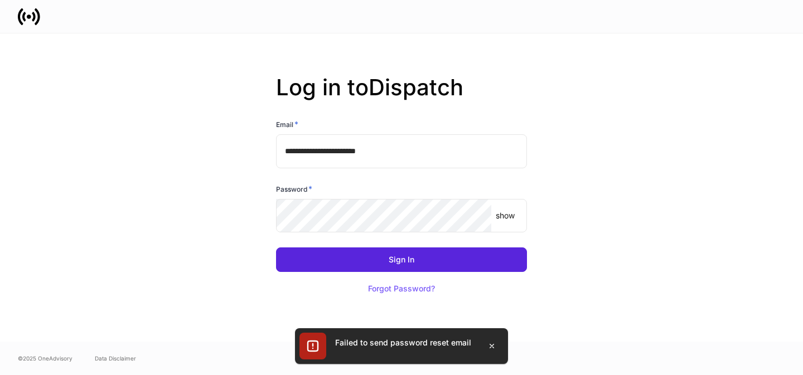 This screenshot has width=803, height=375. What do you see at coordinates (45, 359) in the screenshot?
I see `span: © 2025 OneAdvisory` at bounding box center [45, 359].